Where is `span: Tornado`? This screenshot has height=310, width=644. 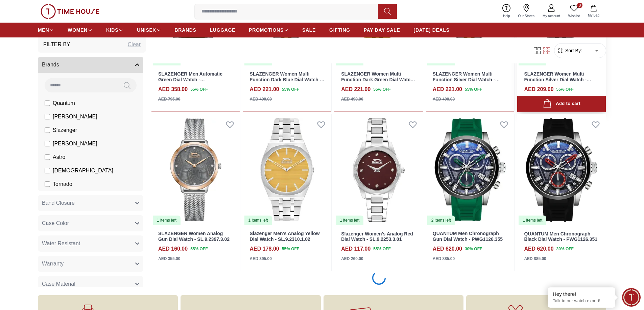
span: Tornado is located at coordinates (62, 184).